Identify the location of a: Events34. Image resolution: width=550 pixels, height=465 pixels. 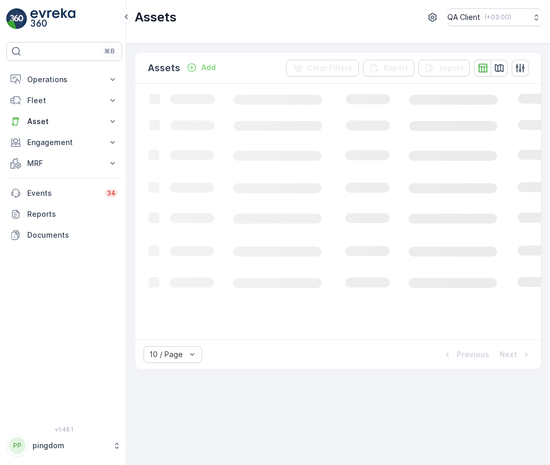
(64, 193).